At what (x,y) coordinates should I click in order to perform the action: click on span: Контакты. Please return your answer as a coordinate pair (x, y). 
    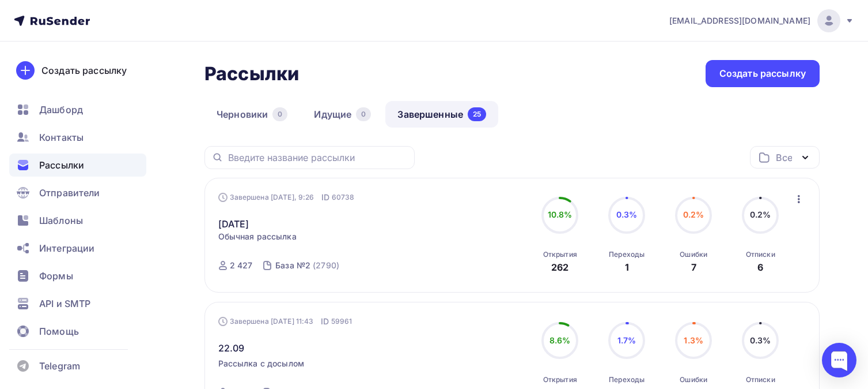
    Looking at the image, I should click on (61, 137).